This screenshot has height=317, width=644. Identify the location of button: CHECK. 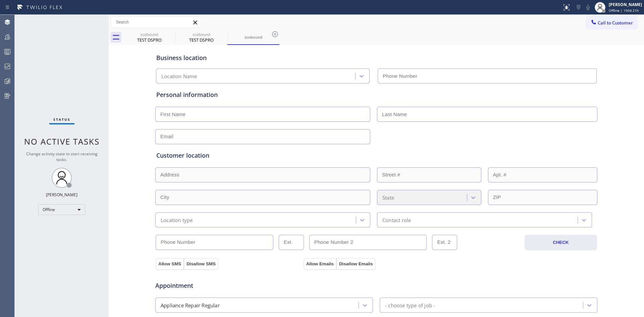
(561, 242).